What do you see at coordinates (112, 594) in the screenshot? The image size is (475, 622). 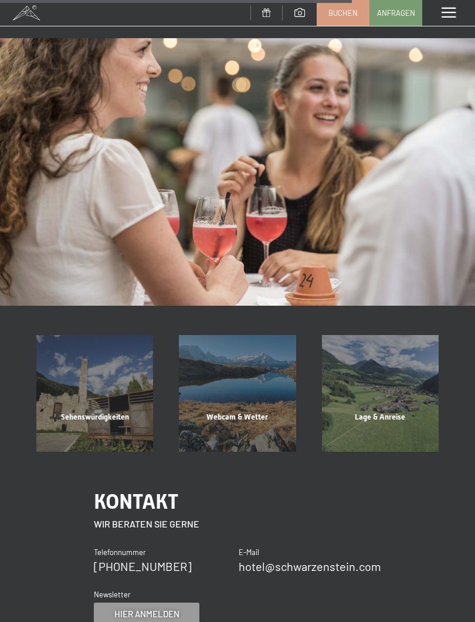 I see `span: Newsletter` at bounding box center [112, 594].